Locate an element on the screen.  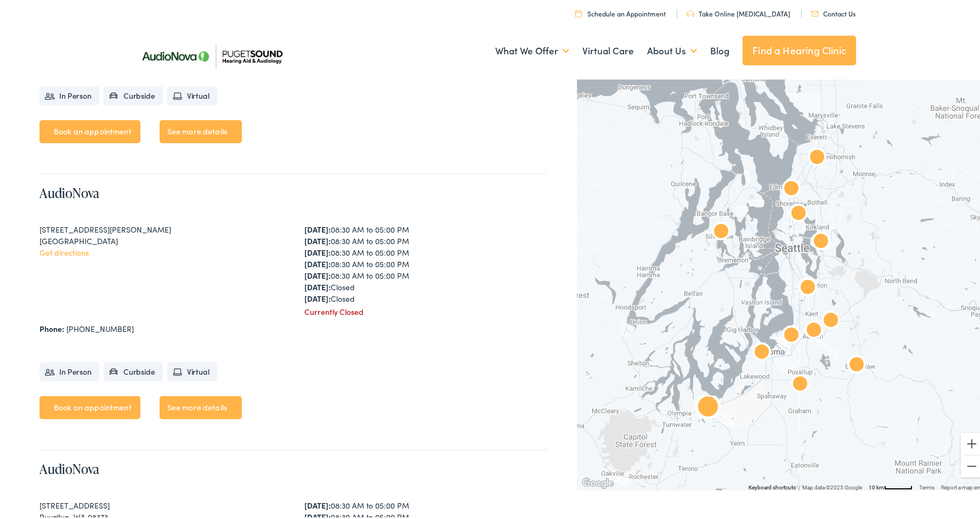
a: Get directions is located at coordinates (64, 250).